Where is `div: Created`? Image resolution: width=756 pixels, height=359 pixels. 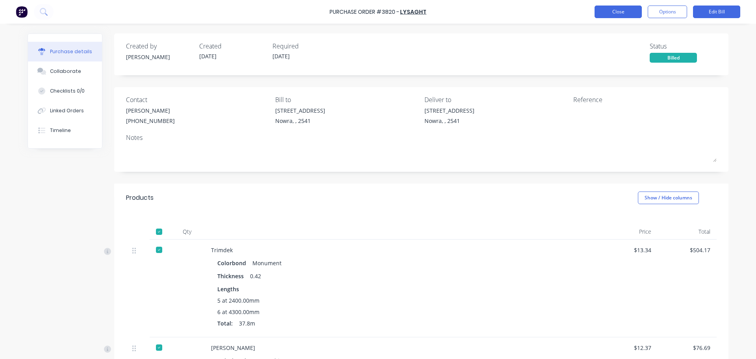 div: Created is located at coordinates (233, 46).